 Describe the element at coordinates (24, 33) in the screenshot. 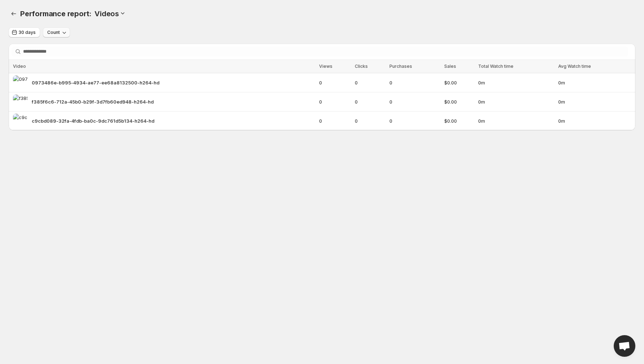

I see `button: 30 days` at that location.